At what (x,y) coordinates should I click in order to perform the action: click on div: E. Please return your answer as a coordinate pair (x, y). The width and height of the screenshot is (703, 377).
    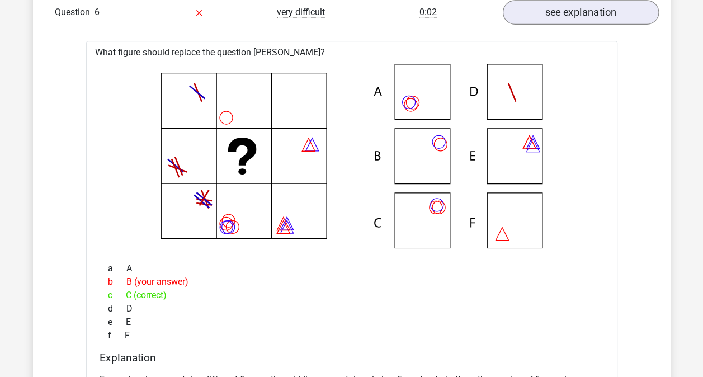
    Looking at the image, I should click on (352, 322).